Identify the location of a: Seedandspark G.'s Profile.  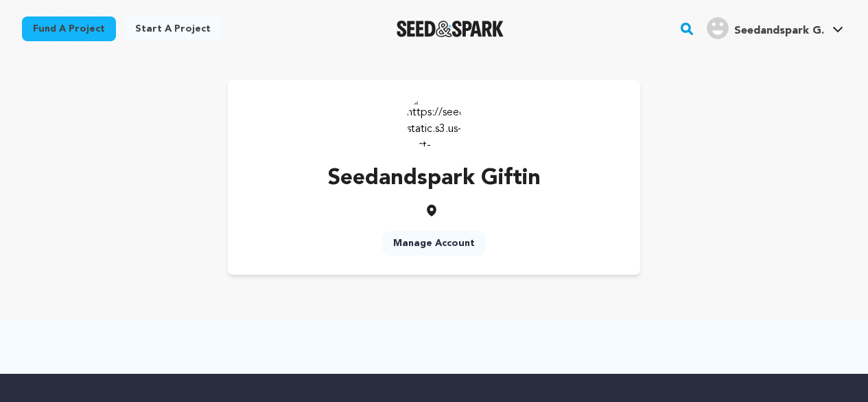
(775, 27).